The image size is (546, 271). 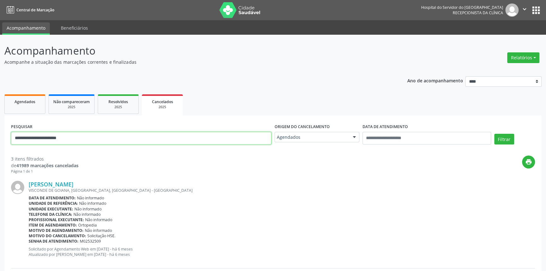 What do you see at coordinates (22, 127) in the screenshot?
I see `label: PESQUISAR` at bounding box center [22, 127].